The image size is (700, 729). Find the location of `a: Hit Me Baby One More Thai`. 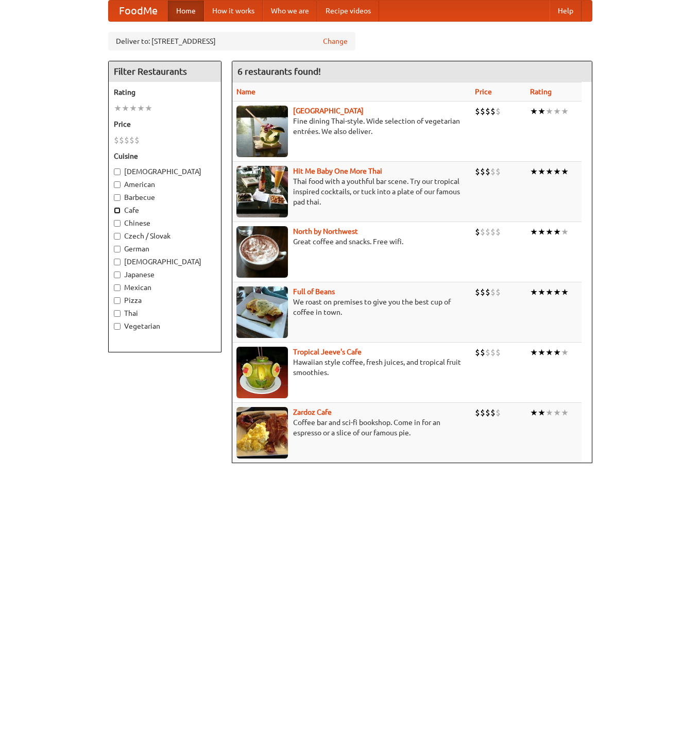

a: Hit Me Baby One More Thai is located at coordinates (337, 171).